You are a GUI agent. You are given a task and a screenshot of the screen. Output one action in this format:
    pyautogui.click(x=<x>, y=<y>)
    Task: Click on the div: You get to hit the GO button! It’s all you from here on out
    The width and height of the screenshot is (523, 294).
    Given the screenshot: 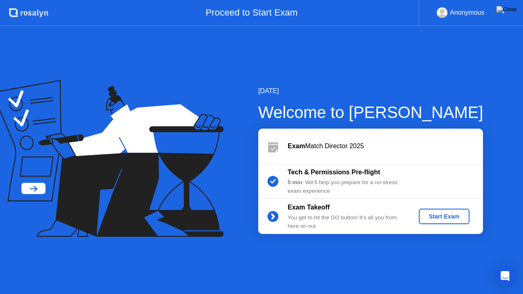 What is the action you would take?
    pyautogui.click(x=347, y=222)
    